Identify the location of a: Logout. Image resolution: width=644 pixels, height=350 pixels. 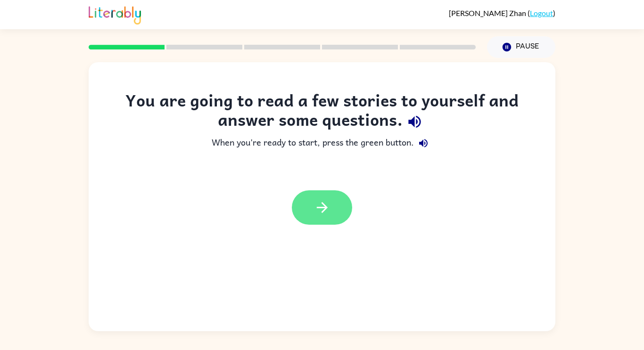
(541, 13).